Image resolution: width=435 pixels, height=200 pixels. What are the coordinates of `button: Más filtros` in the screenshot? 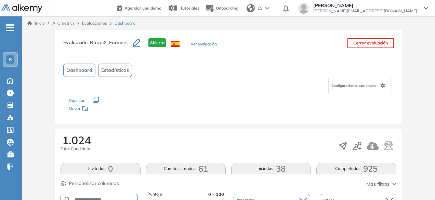 It's located at (381, 184).